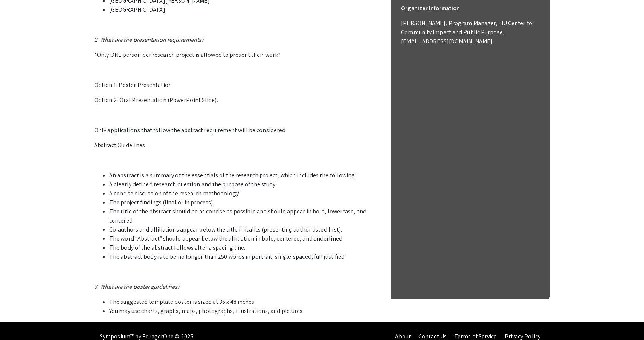 The height and width of the screenshot is (340, 644). What do you see at coordinates (243, 229) in the screenshot?
I see `li: Co-authors and affiliations appear below the title in italics (presenting author listed first).` at bounding box center [243, 229].